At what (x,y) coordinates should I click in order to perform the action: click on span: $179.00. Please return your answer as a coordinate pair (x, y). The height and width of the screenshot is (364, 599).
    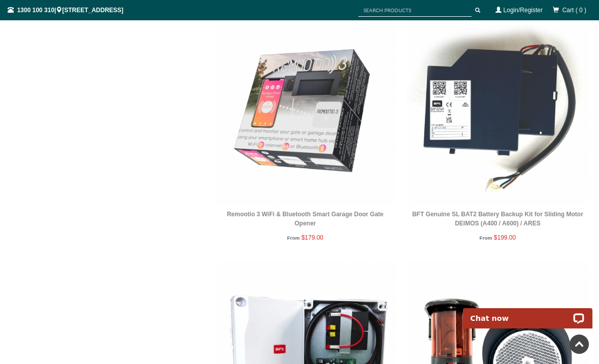
    Looking at the image, I should click on (312, 237).